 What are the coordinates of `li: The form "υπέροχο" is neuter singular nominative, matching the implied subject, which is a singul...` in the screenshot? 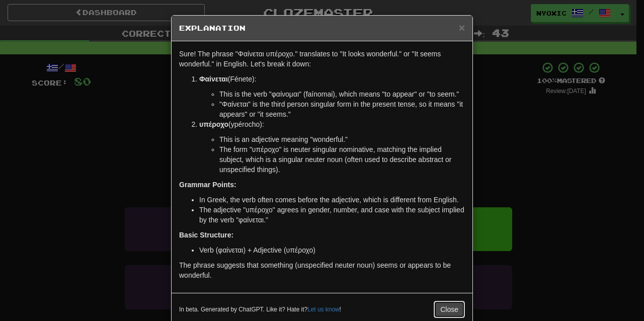 It's located at (342, 159).